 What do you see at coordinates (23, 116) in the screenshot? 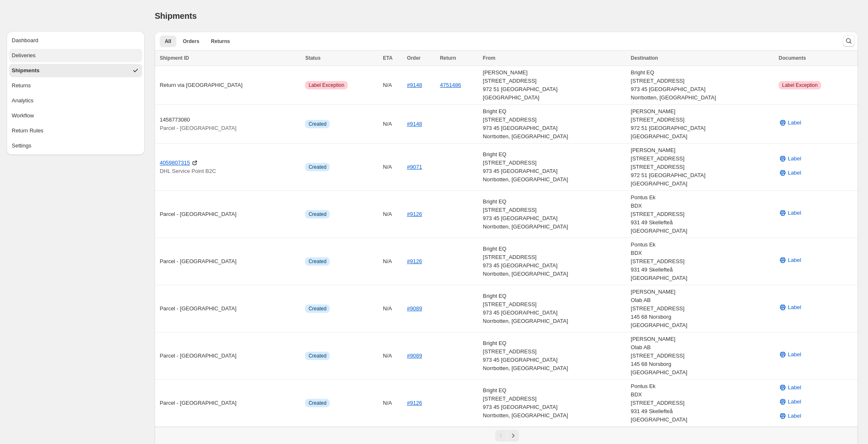
I see `span: Workflow` at bounding box center [23, 116].